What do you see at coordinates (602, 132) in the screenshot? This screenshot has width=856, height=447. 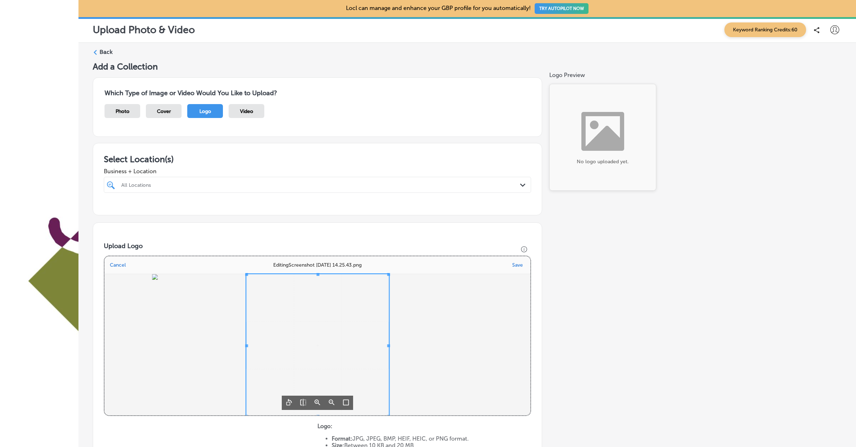 I see `img: No logo placeholder` at bounding box center [602, 132].